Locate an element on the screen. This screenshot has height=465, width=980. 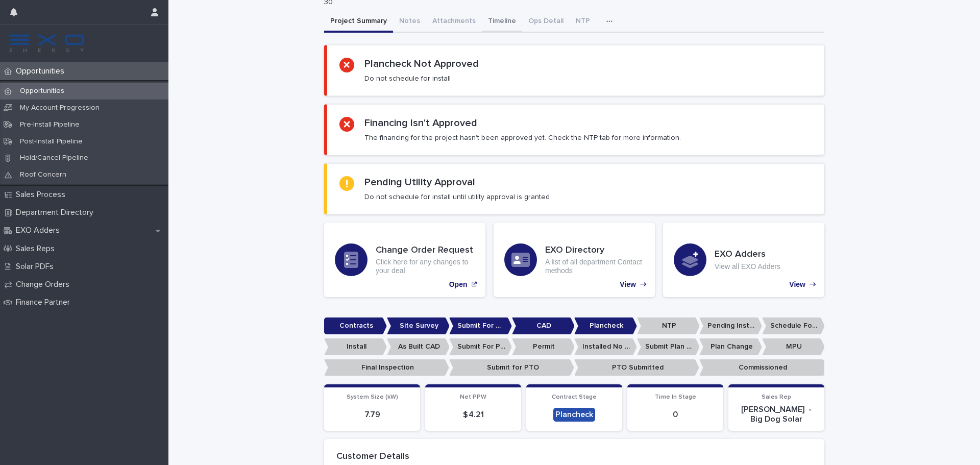
p: Solar PDFs is located at coordinates (37, 267).